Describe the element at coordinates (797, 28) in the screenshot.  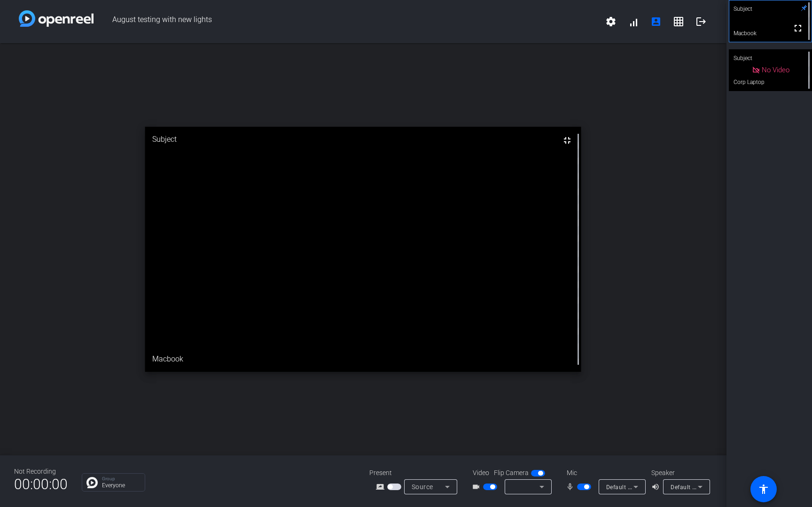
I see `mat-icon: fullscreen` at that location.